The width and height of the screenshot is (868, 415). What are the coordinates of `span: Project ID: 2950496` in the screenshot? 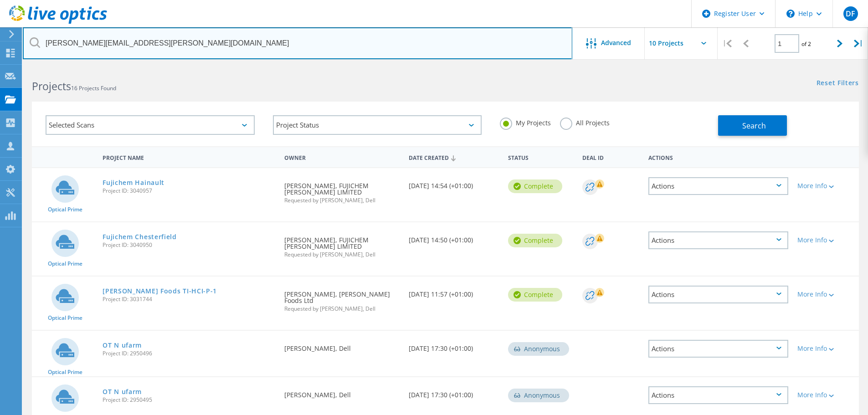 It's located at (189, 354).